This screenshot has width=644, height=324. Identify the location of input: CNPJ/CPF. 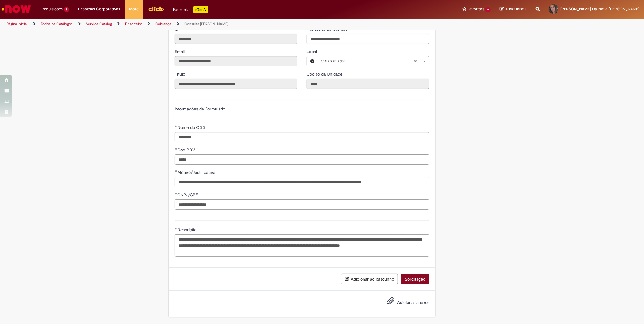
(302, 205).